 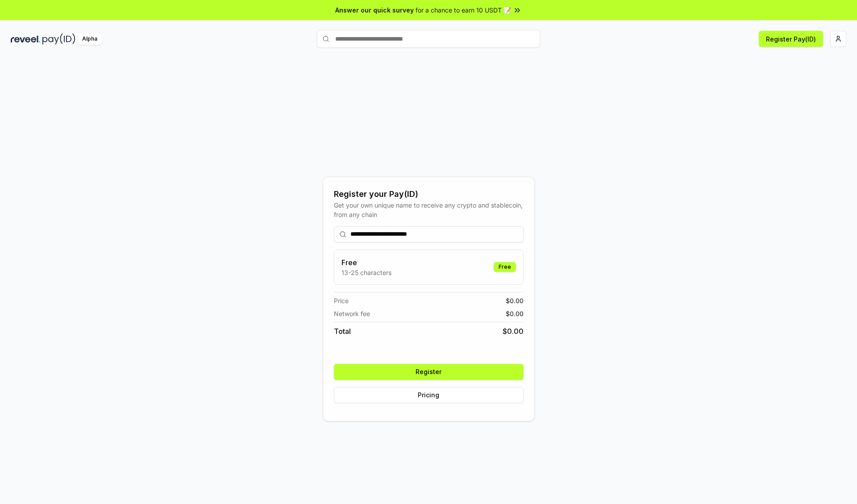 I want to click on div: Get your own unique name to receive any crypto and stablecoin, from any chain, so click(x=429, y=210).